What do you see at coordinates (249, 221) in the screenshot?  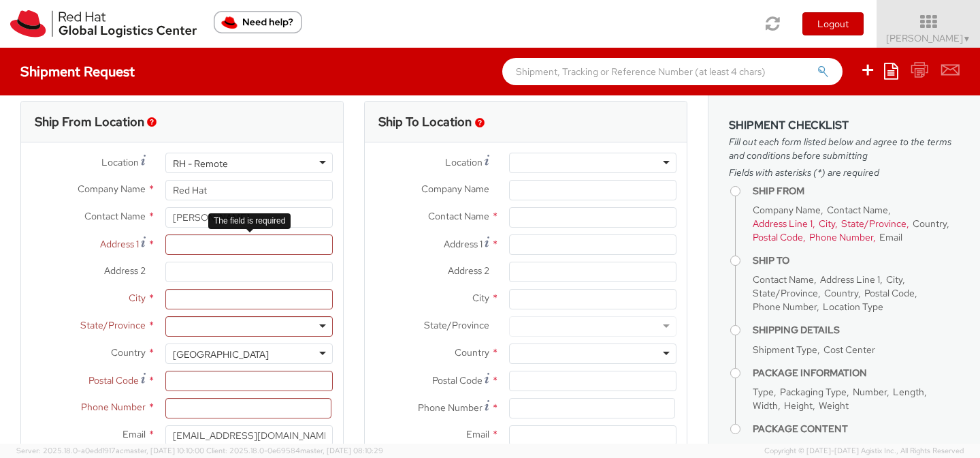 I see `div: The field is required` at bounding box center [249, 221].